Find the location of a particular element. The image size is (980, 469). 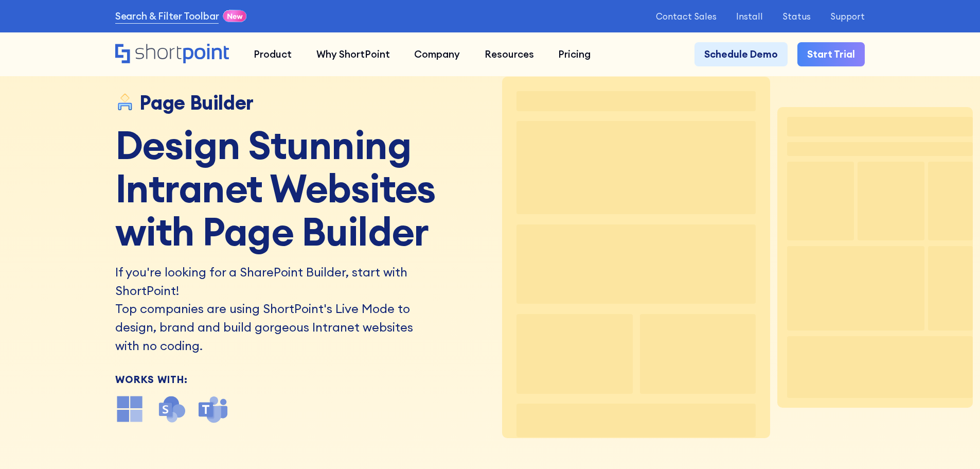

div: Why ShortPoint is located at coordinates (353, 54).